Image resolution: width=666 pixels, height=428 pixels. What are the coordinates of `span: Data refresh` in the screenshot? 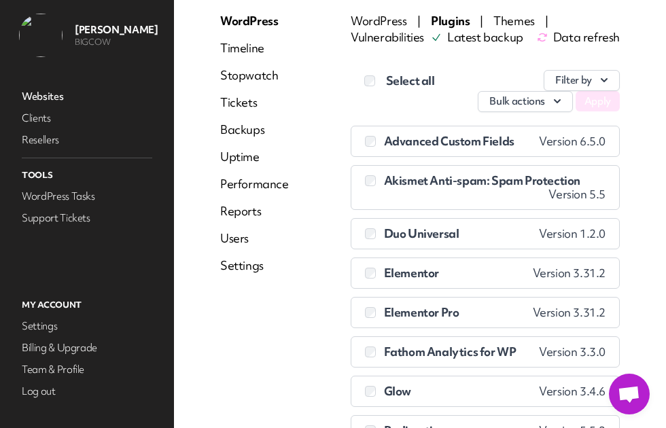 It's located at (578, 37).